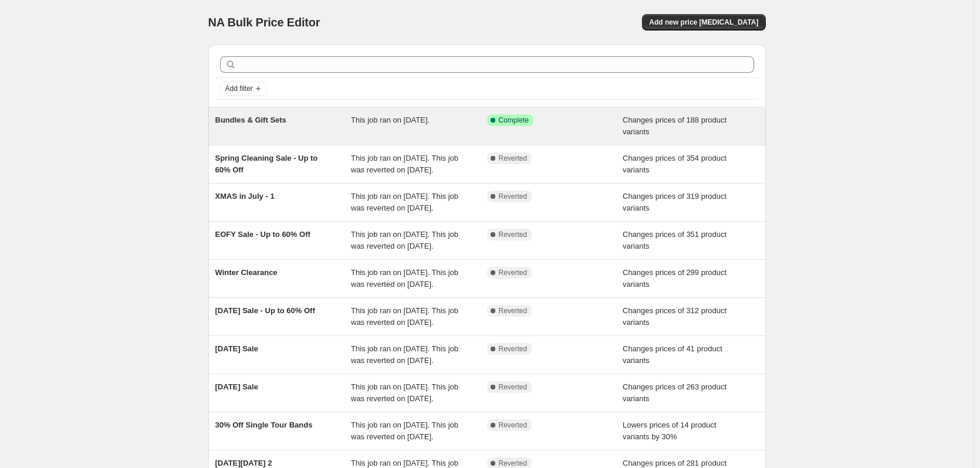 The image size is (980, 468). Describe the element at coordinates (672, 354) in the screenshot. I see `span: Changes prices of 41 product variants` at that location.